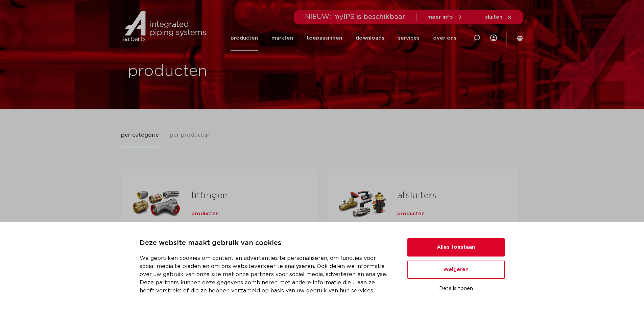 The image size is (644, 311). What do you see at coordinates (209, 196) in the screenshot?
I see `a: fittingen` at bounding box center [209, 196].